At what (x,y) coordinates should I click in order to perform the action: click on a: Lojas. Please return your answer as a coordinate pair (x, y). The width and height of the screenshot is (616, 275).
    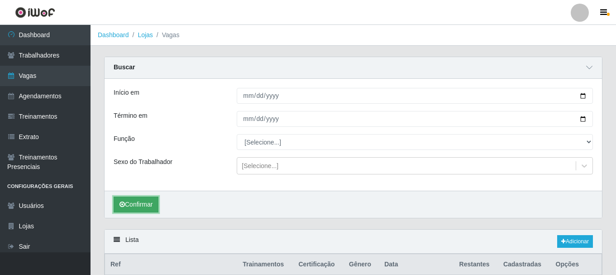
    Looking at the image, I should click on (145, 35).